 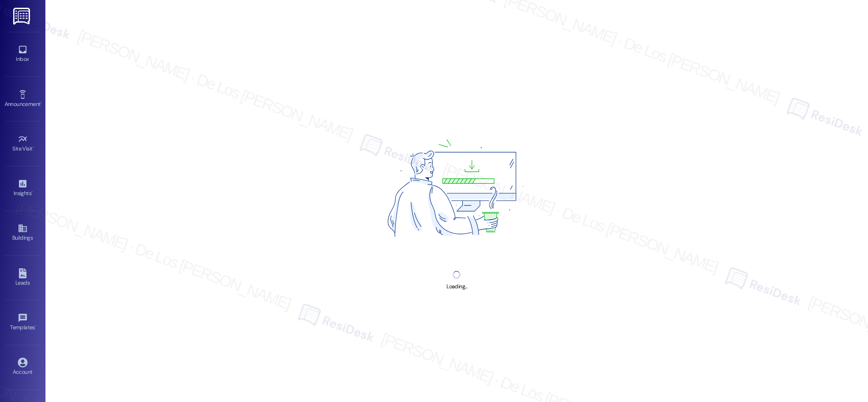 I want to click on a: Account, so click(x=23, y=367).